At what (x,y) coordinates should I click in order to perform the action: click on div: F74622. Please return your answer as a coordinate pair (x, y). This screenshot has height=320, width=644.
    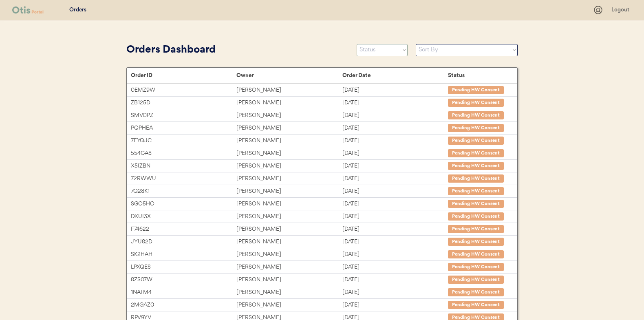
    Looking at the image, I should click on (183, 229).